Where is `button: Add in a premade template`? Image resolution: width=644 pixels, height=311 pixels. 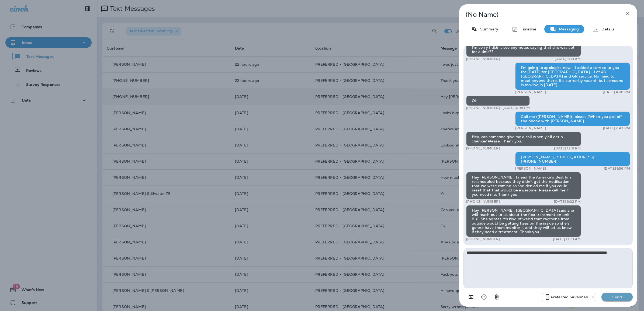
button: Add in a premade template is located at coordinates (471, 297).